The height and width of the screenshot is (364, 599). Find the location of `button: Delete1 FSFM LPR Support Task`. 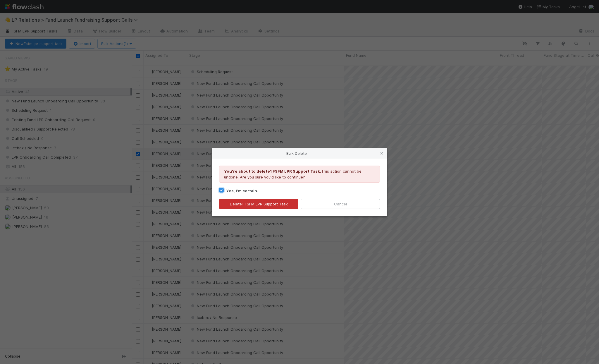

button: Delete1 FSFM LPR Support Task is located at coordinates (258, 204).